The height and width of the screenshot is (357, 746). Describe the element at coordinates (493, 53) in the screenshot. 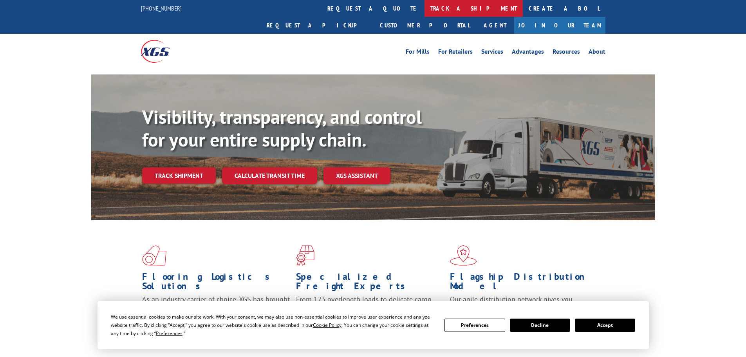

I see `a: Services` at that location.